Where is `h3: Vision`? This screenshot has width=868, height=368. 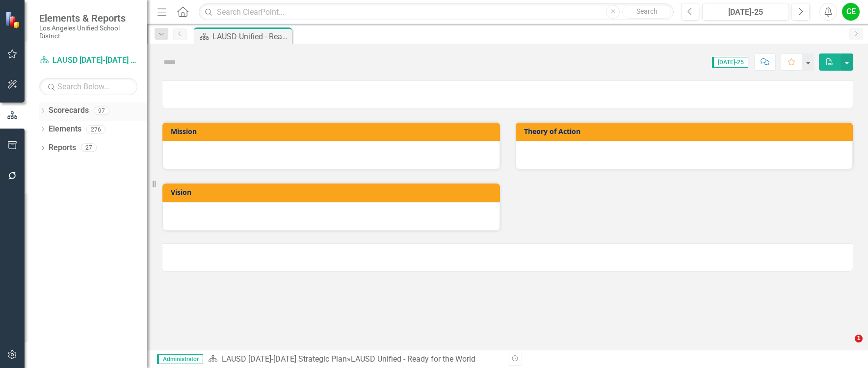 h3: Vision is located at coordinates (333, 192).